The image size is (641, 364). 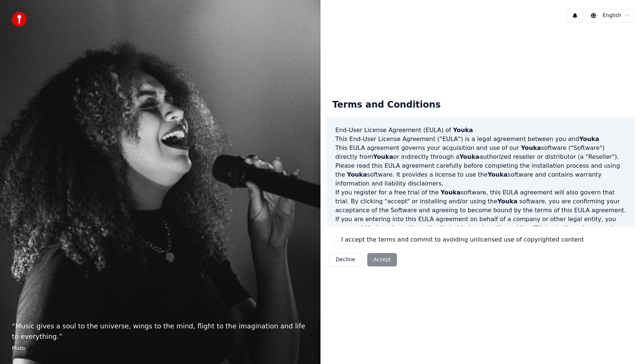 What do you see at coordinates (481, 175) in the screenshot?
I see `p: Please read this EULA agreement carefully before completing the installation process and using th...` at bounding box center [481, 175].